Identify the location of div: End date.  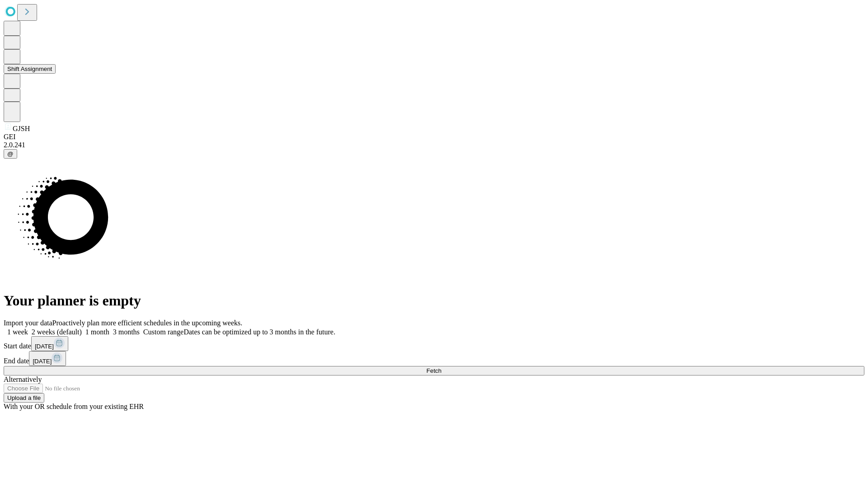
(434, 359).